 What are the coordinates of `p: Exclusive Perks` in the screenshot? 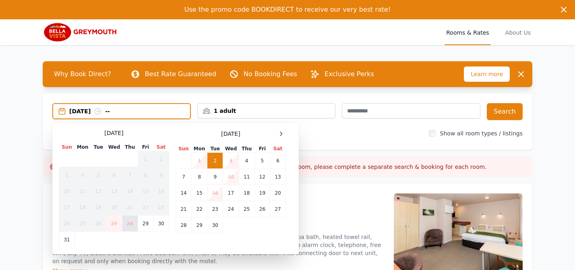 It's located at (349, 74).